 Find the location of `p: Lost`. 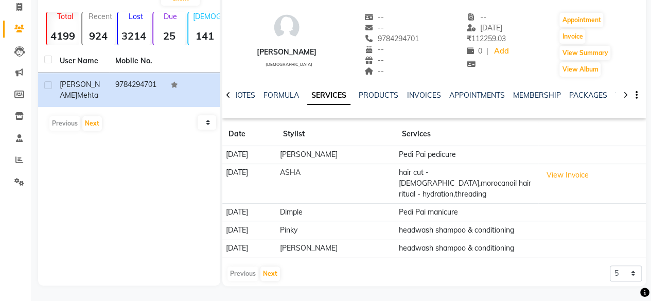

p: Lost is located at coordinates (136, 16).